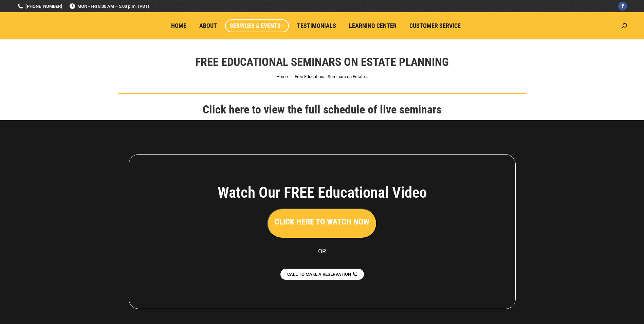 This screenshot has width=644, height=324. I want to click on a: CALL TO MAKE A RESERVATION, so click(322, 274).